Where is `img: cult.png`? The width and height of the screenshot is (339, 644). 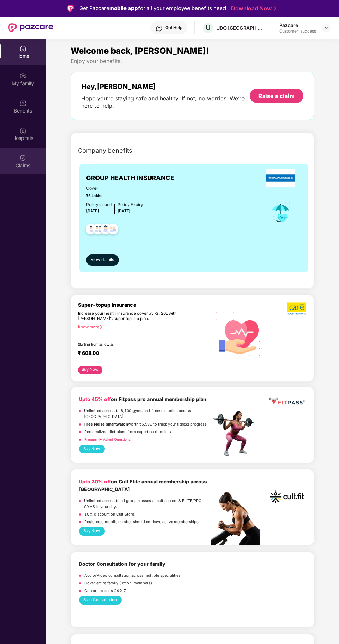
img: cult.png is located at coordinates (287, 497).